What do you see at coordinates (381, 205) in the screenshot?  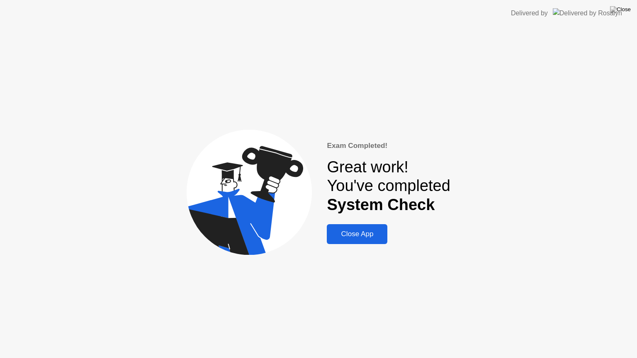 I see `b: System Check` at bounding box center [381, 205].